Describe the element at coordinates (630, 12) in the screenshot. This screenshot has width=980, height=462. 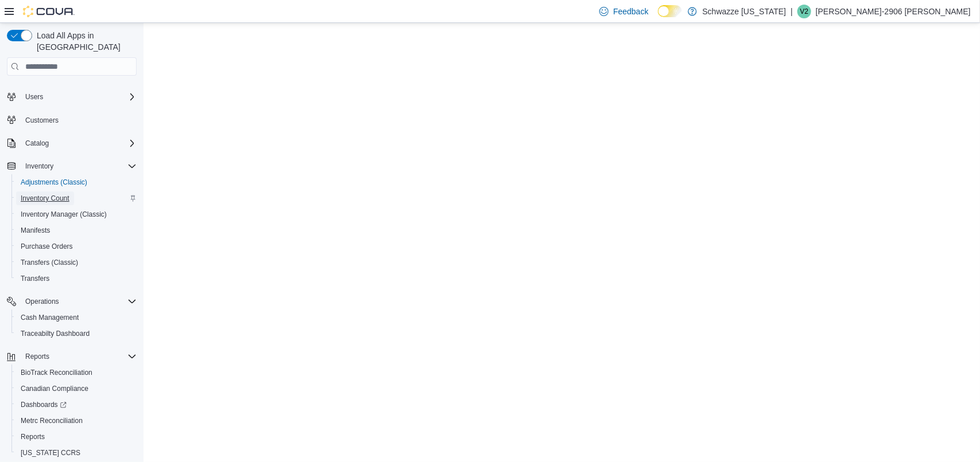
I see `span: Feedback` at that location.